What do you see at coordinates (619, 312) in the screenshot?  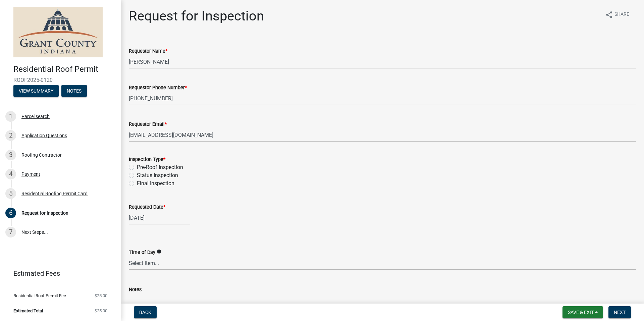 I see `span: Next` at bounding box center [619, 312].